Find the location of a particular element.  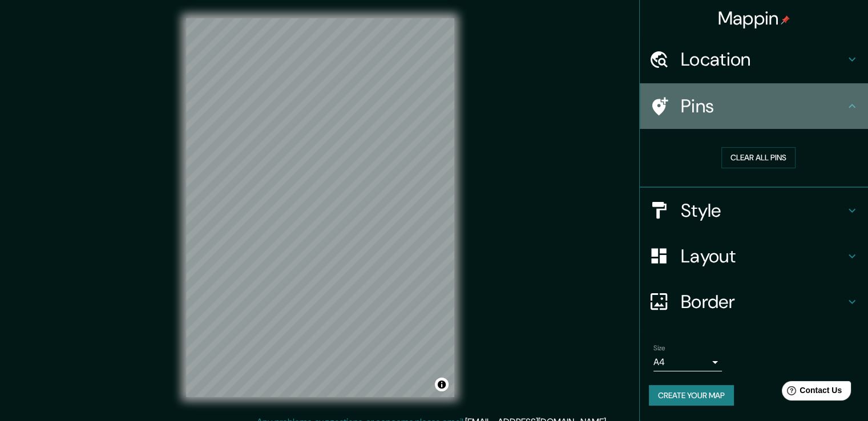

span: Contact Us is located at coordinates (54, 14).